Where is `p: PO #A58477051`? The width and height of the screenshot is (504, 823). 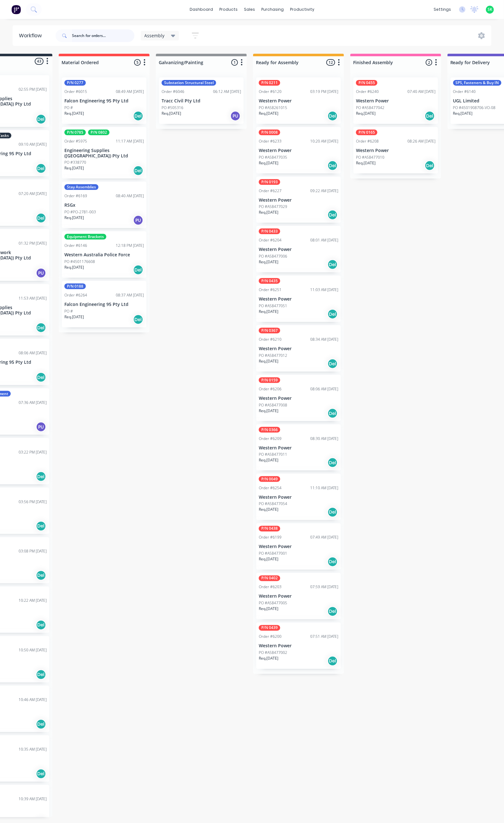 p: PO #A58477051 is located at coordinates (273, 306).